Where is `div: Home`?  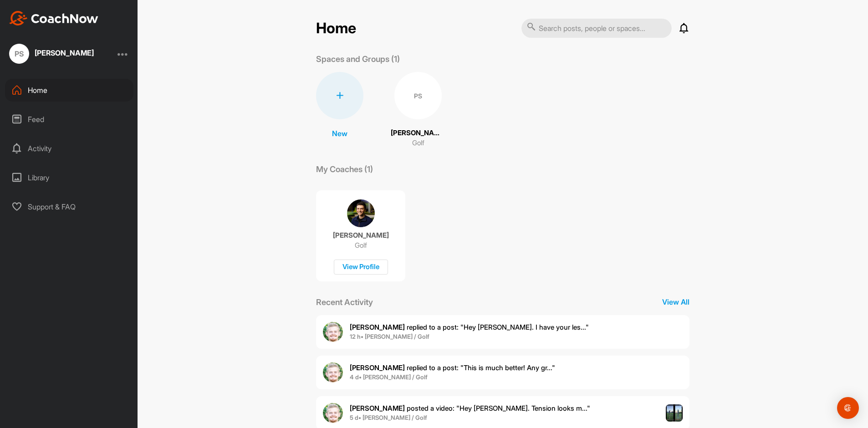 div: Home is located at coordinates (69, 90).